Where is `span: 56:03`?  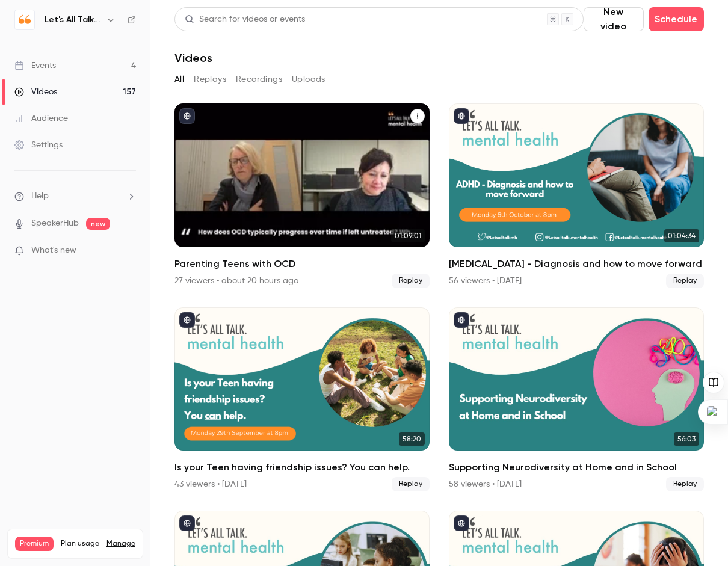
span: 56:03 is located at coordinates (686, 439).